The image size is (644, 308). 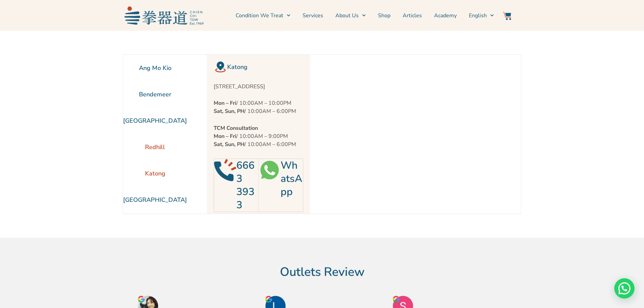 I want to click on nav: Menu, so click(x=351, y=16).